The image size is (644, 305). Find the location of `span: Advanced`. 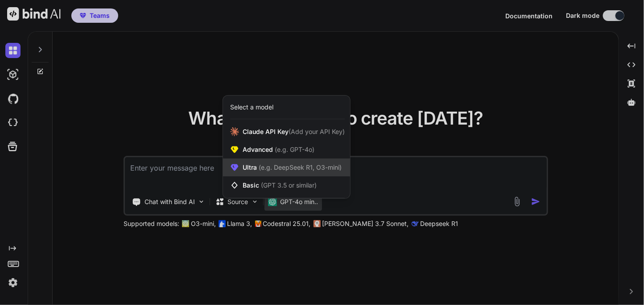

span: Advanced is located at coordinates (278, 150).